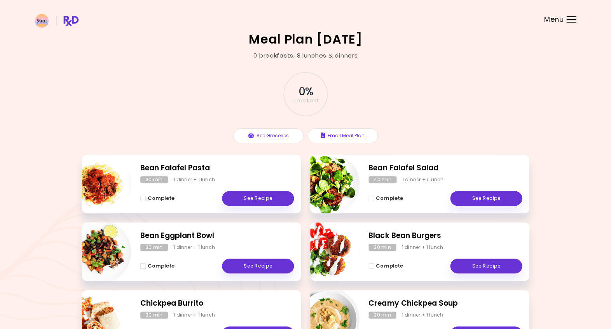 This screenshot has height=329, width=611. What do you see at coordinates (385, 266) in the screenshot?
I see `button: Complete - Black Bean Burgers` at bounding box center [385, 266].